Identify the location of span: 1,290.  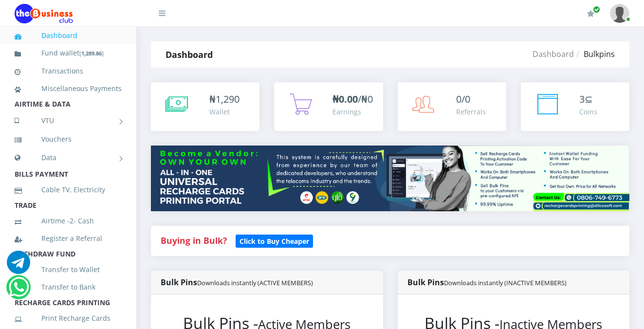
(228, 98).